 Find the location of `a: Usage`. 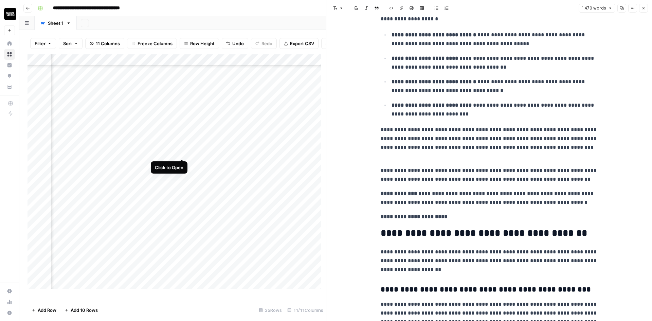

a: Usage is located at coordinates (10, 302).